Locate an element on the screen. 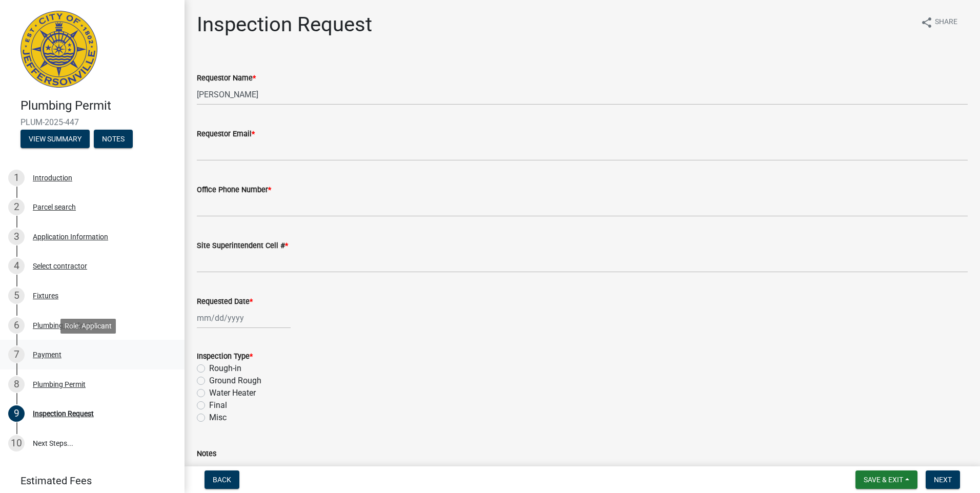 The image size is (980, 493). h4: Plumbing Permit is located at coordinates (98, 106).